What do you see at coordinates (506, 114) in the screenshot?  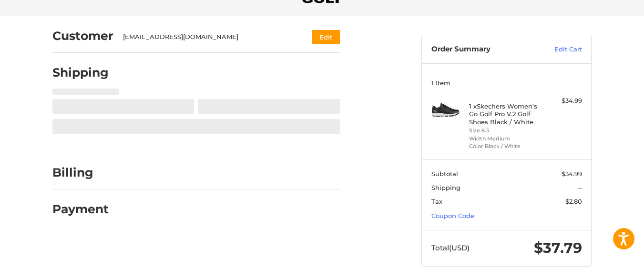 I see `h4: 1 x Skechers Women's Go Golf Pro V.2 Golf Shoes Black / White` at bounding box center [506, 114].